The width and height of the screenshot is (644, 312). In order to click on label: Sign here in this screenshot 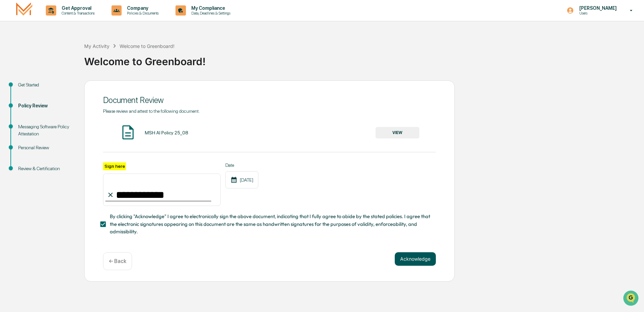, I will do `click(114, 166)`.